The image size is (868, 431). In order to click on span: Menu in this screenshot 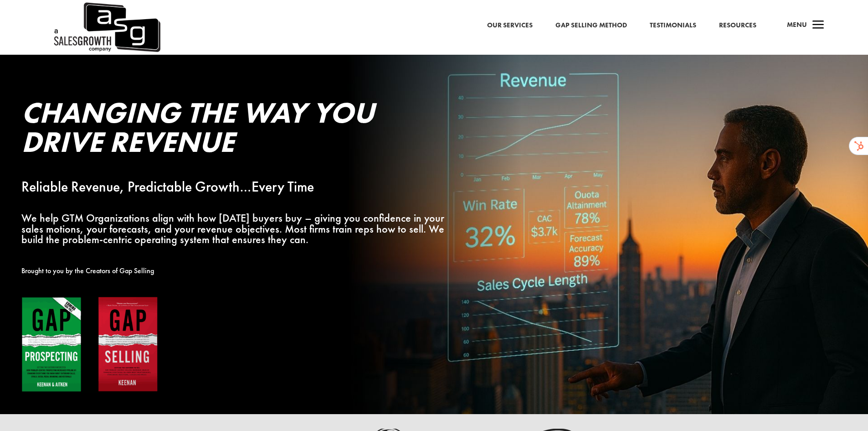, I will do `click(797, 25)`.